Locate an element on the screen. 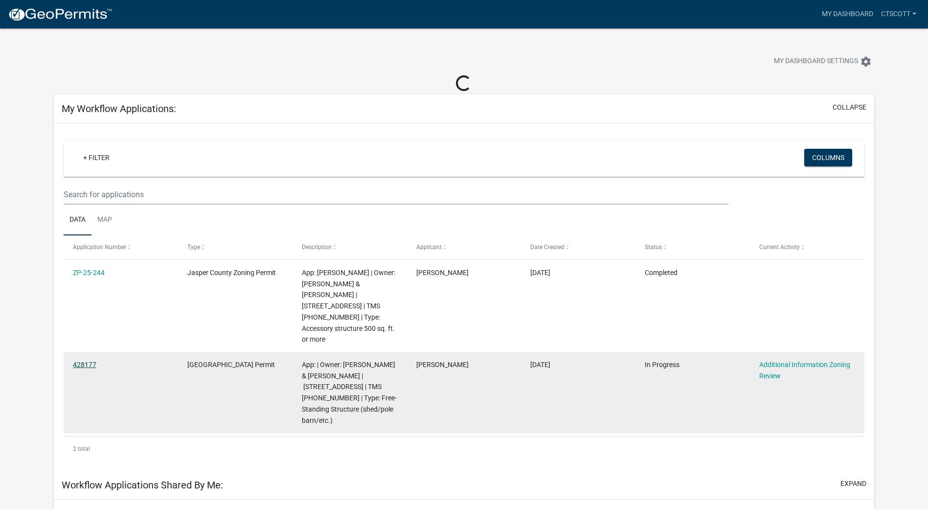 This screenshot has height=509, width=928. span: My Dashboard Settings is located at coordinates (816, 62).